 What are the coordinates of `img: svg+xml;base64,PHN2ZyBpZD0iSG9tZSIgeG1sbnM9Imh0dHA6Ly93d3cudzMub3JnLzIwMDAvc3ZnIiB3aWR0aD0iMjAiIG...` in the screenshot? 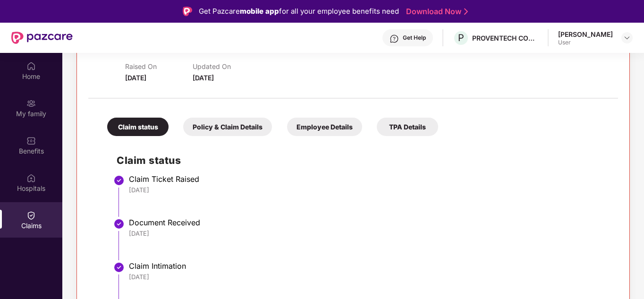 It's located at (31, 66).